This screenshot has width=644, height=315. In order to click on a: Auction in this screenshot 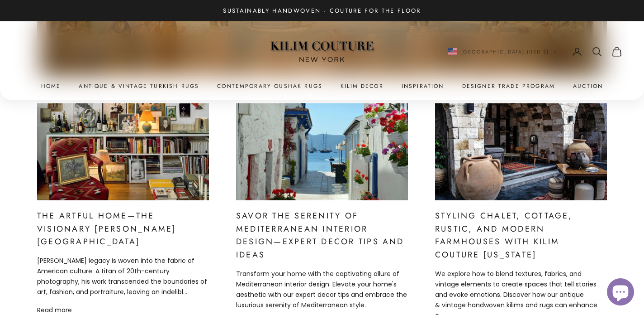, I will do `click(588, 86)`.